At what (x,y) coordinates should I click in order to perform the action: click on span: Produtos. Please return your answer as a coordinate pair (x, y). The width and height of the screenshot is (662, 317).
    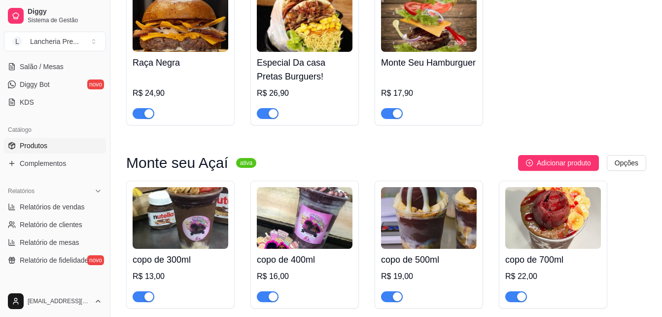
    Looking at the image, I should click on (34, 145).